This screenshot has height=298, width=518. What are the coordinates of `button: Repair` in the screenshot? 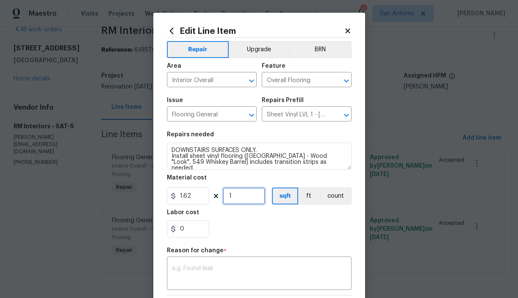 It's located at (198, 50).